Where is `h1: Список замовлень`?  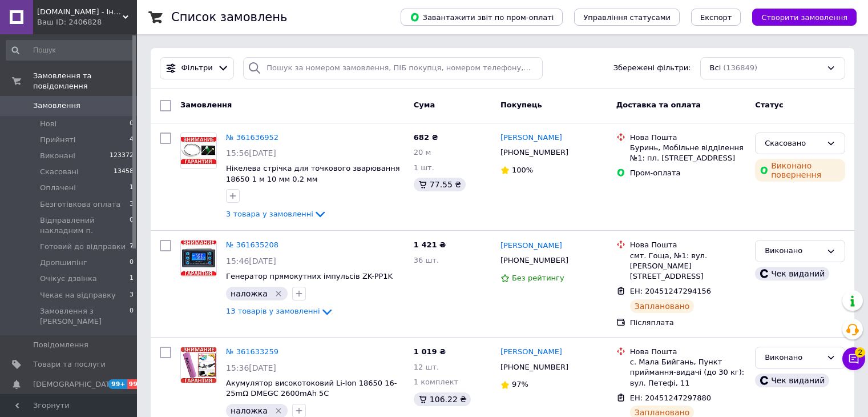 h1: Список замовлень is located at coordinates (229, 17).